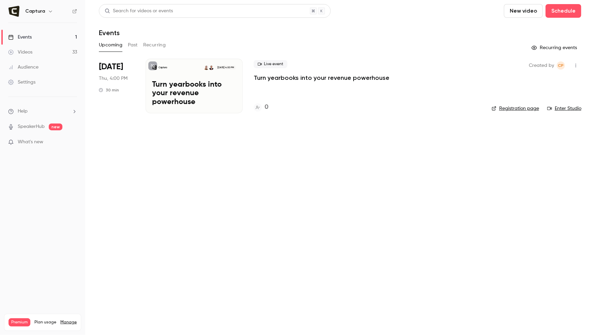 The image size is (595, 335). I want to click on div: Events, so click(20, 37).